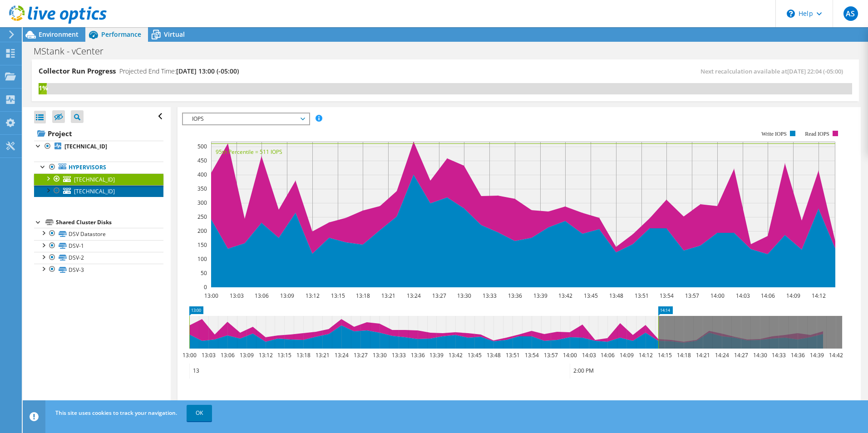 Image resolution: width=868 pixels, height=433 pixels. What do you see at coordinates (778, 355) in the screenshot?
I see `text: 14:33` at bounding box center [778, 355].